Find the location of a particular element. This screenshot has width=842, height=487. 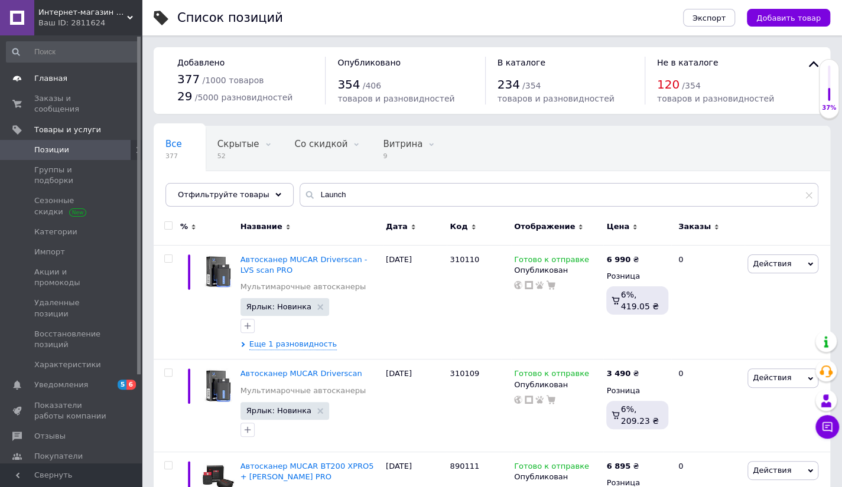

span: Удаленные позиции is located at coordinates (71, 308).